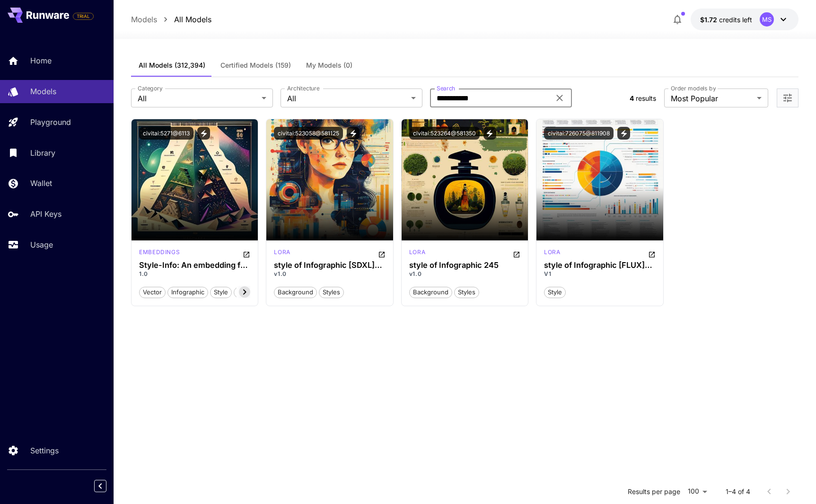 Image resolution: width=816 pixels, height=504 pixels. What do you see at coordinates (152, 292) in the screenshot?
I see `button: vector` at bounding box center [152, 292].